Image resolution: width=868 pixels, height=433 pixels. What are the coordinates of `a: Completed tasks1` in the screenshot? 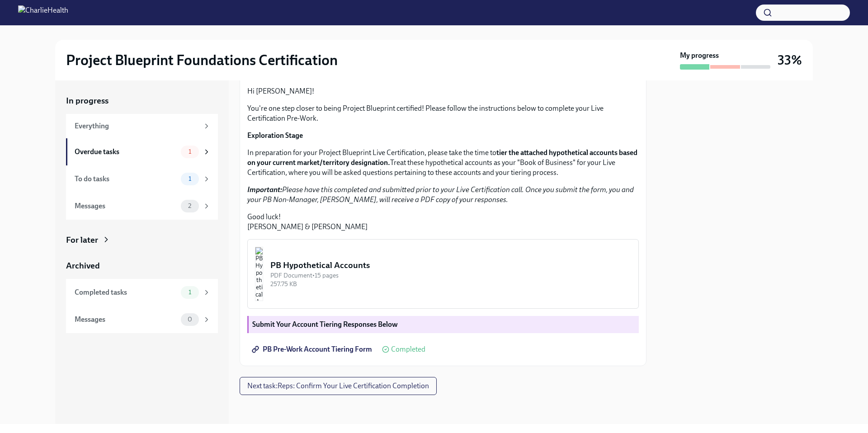 It's located at (142, 292).